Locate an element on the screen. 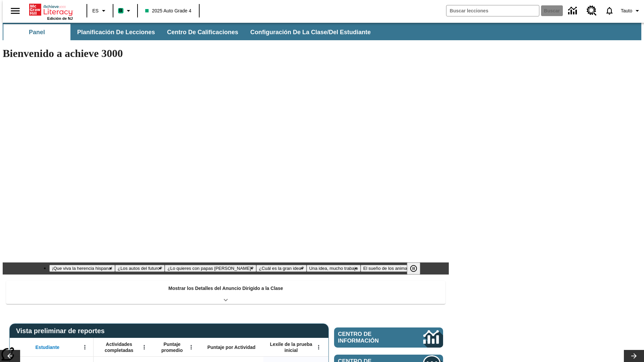 This screenshot has height=362, width=644. span: B is located at coordinates (121, 10).